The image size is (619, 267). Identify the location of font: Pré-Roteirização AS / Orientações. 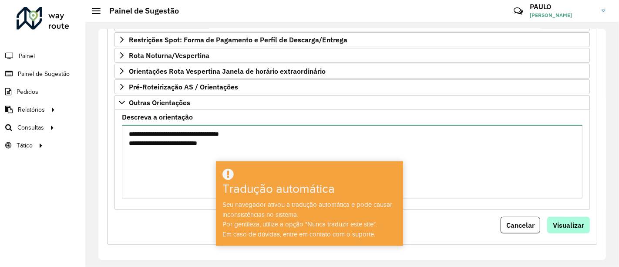
(183, 87).